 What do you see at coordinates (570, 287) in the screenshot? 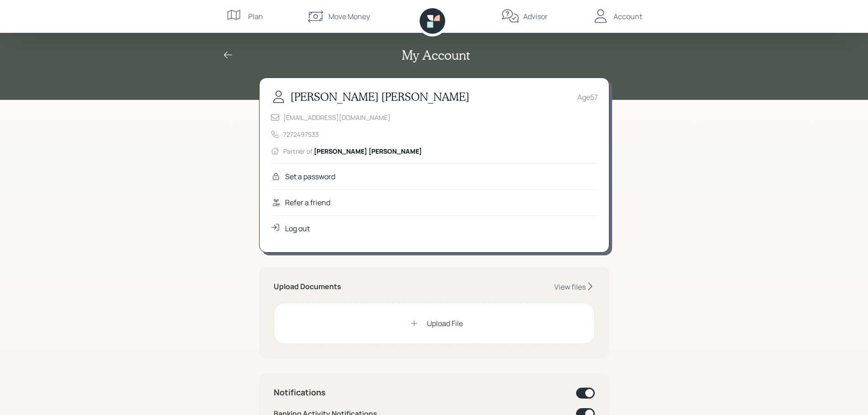
I see `div: View files` at bounding box center [570, 287].